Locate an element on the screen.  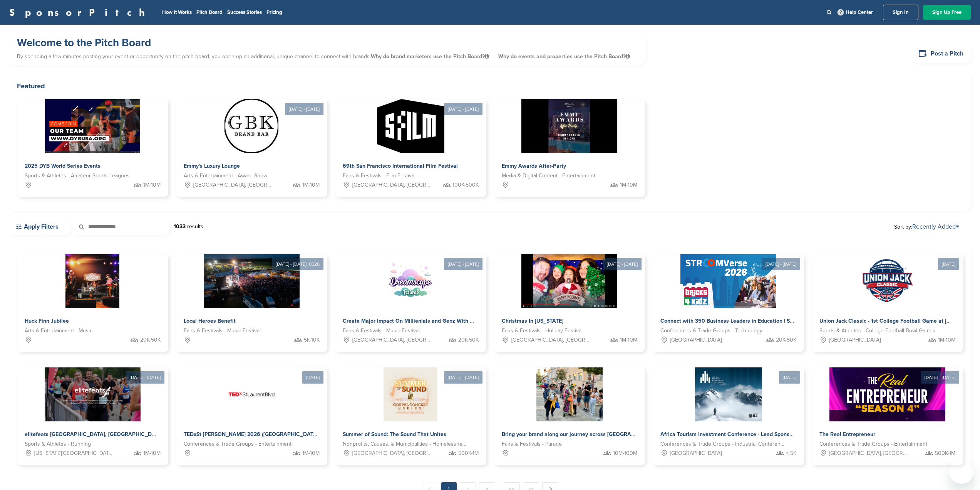
a: Help Center is located at coordinates (855, 12).